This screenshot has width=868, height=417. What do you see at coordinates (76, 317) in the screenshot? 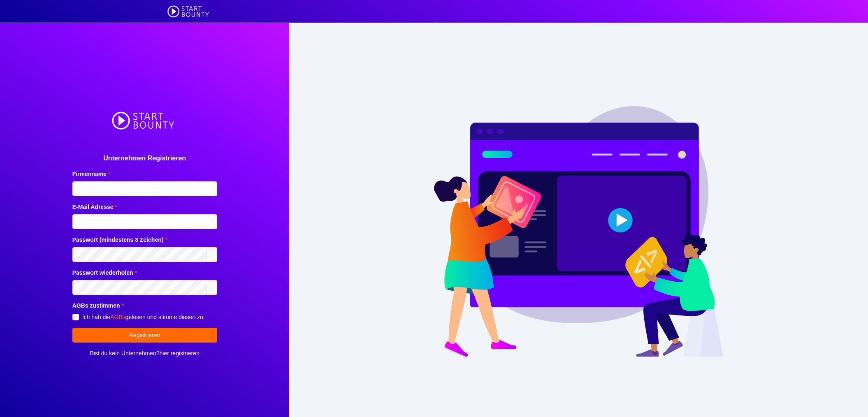
I see `input: Ich hab dieAGBsgelesen und stimme diesen zu.` at bounding box center [76, 317].